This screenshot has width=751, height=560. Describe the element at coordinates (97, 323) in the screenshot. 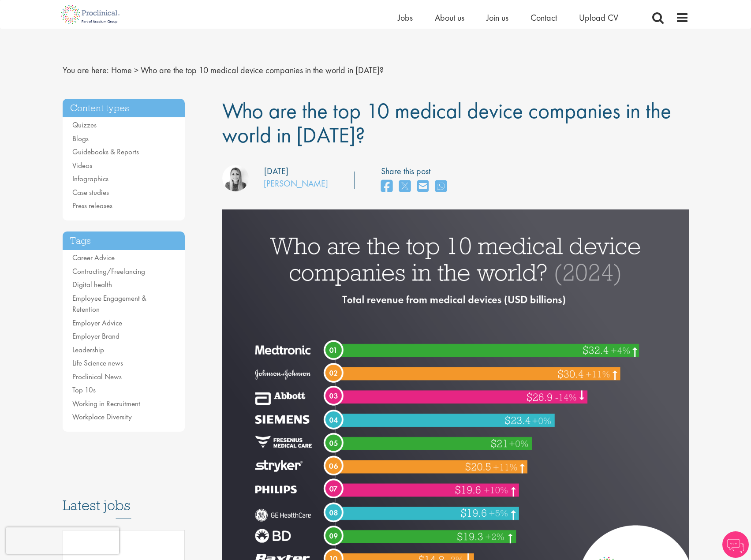

I see `a: Employer Advice` at that location.